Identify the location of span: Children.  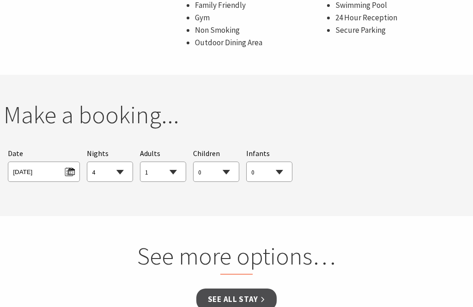
(206, 153).